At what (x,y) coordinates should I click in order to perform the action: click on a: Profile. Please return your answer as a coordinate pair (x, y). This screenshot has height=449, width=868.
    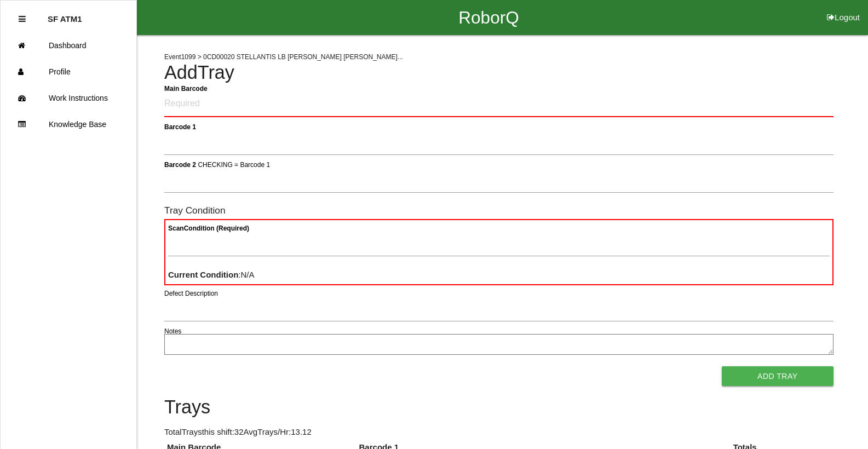
    Looking at the image, I should click on (68, 72).